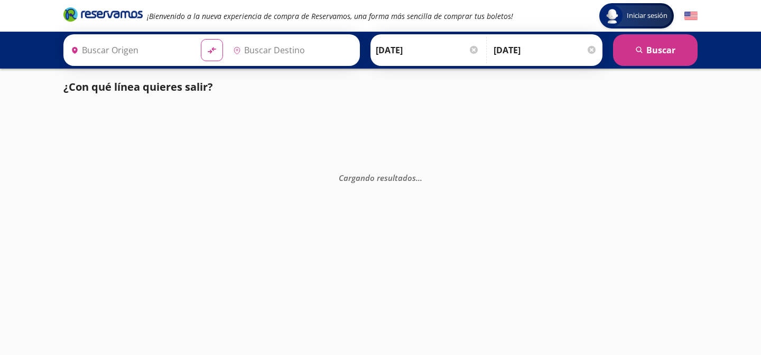  Describe the element at coordinates (138, 87) in the screenshot. I see `p: ¿Con qué línea quieres salir?` at that location.